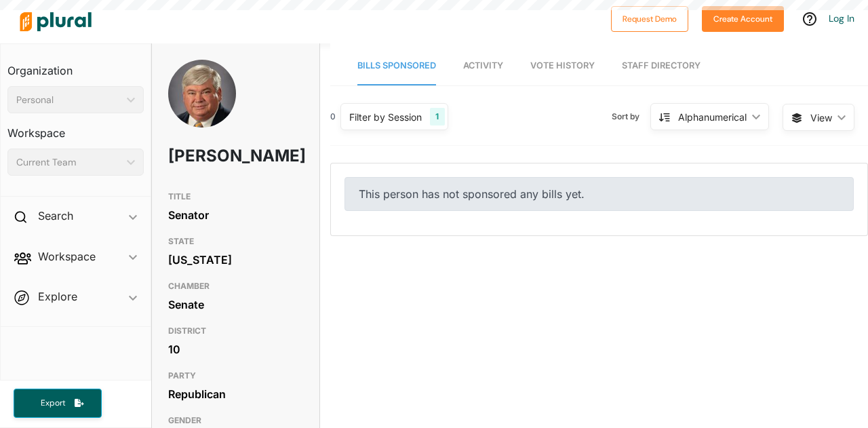  Describe the element at coordinates (236, 376) in the screenshot. I see `h3: PARTY` at that location.